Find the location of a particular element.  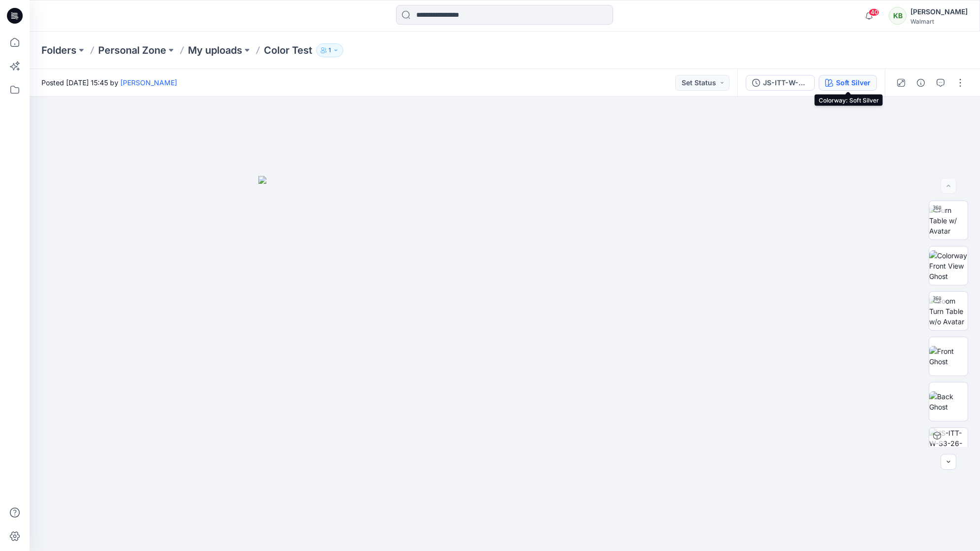

p: 1 is located at coordinates (329, 50).